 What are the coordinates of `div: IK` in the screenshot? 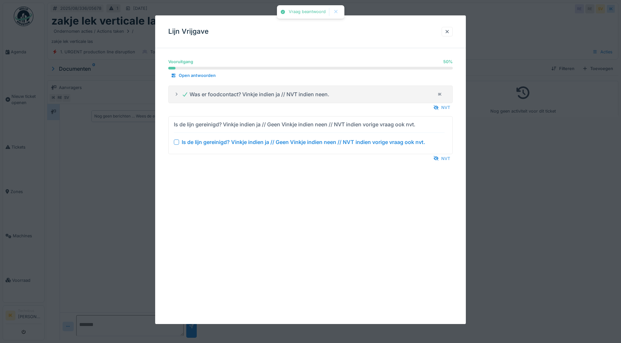 It's located at (440, 94).